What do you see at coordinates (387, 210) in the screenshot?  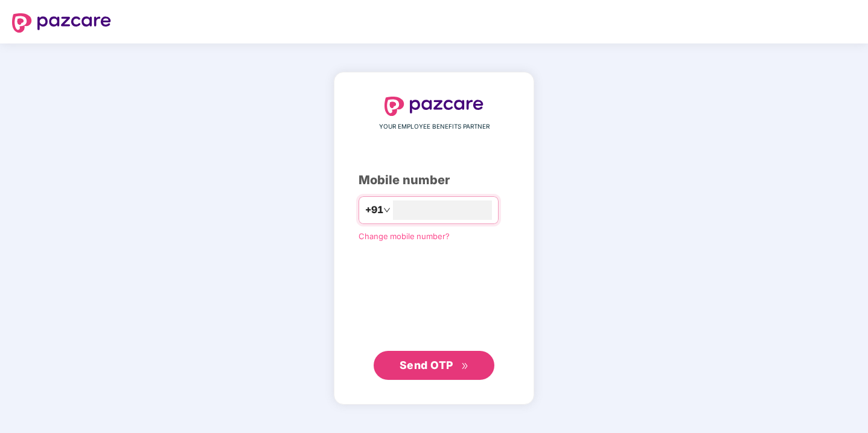 I see `span: down` at bounding box center [387, 210].